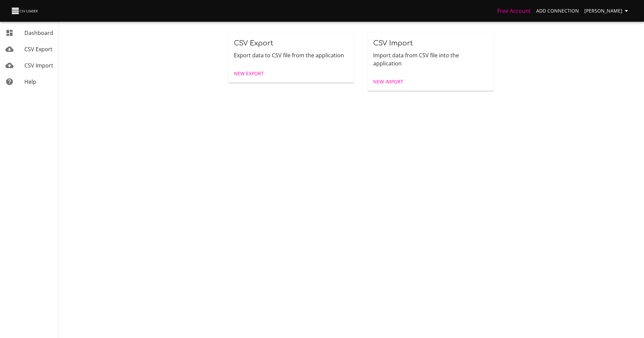 Image resolution: width=644 pixels, height=338 pixels. What do you see at coordinates (558, 11) in the screenshot?
I see `a: Add Connection` at bounding box center [558, 11].